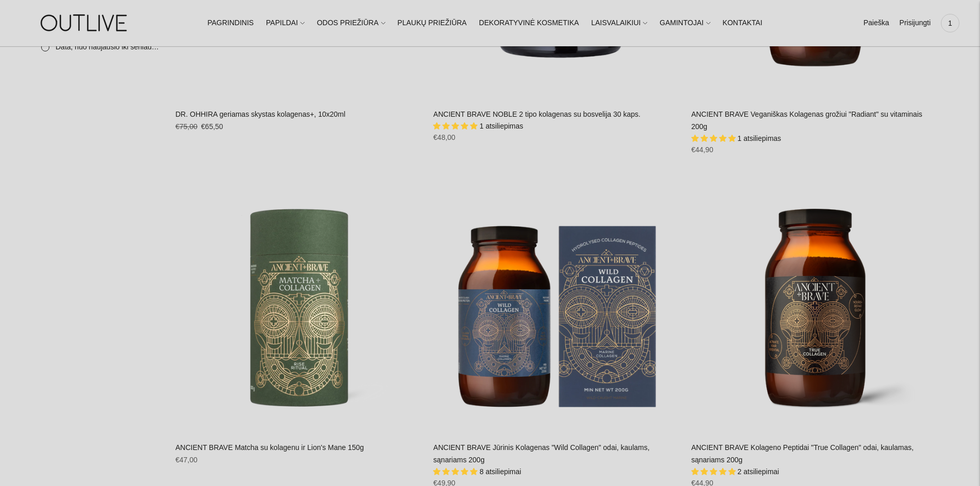 The image size is (980, 486). I want to click on span: 4.88 stars, so click(456, 472).